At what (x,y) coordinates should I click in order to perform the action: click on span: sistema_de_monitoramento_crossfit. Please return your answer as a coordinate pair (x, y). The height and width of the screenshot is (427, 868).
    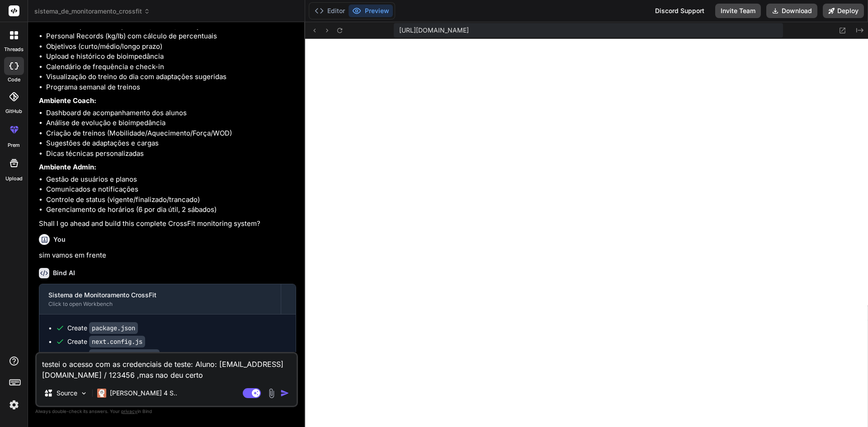
    Looking at the image, I should click on (92, 11).